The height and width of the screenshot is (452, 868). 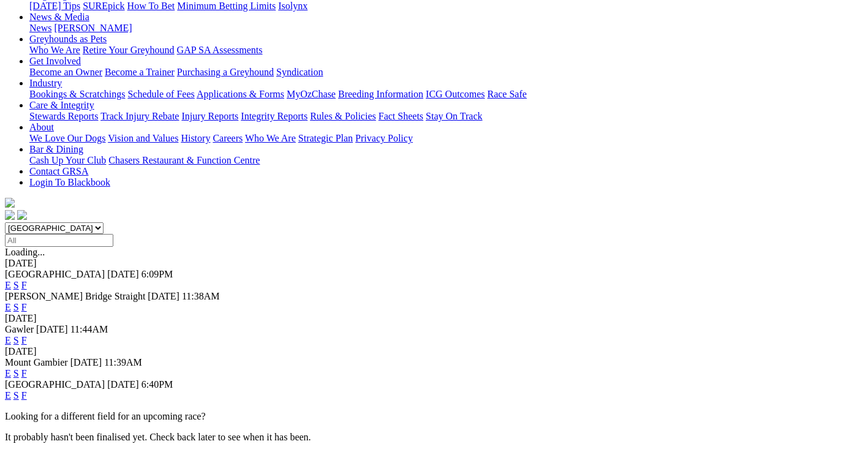 I want to click on a: Cash Up Your Club, so click(x=68, y=159).